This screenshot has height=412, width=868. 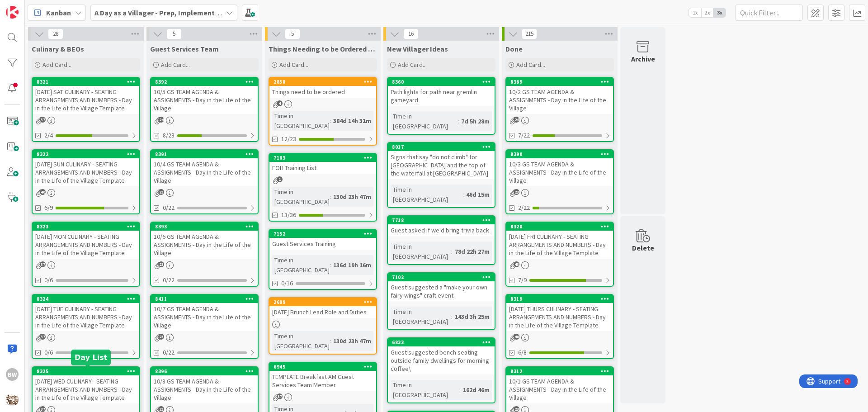 What do you see at coordinates (524, 208) in the screenshot?
I see `span: 2/22` at bounding box center [524, 208].